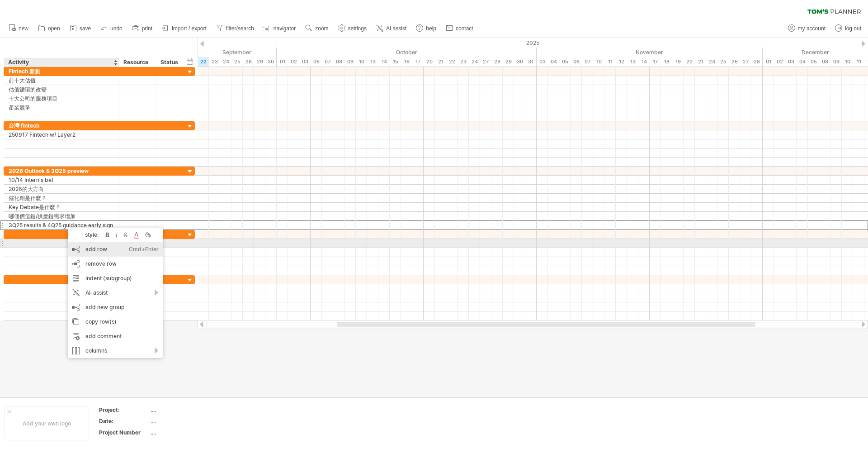 The height and width of the screenshot is (449, 868). I want to click on span: log out, so click(853, 29).